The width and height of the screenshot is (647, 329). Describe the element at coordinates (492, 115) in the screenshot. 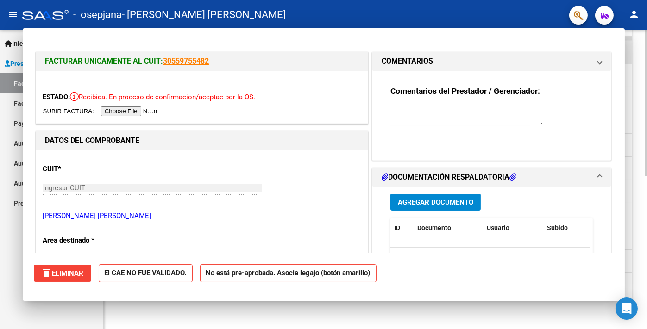

I see `div: COMENTARIOS` at that location.